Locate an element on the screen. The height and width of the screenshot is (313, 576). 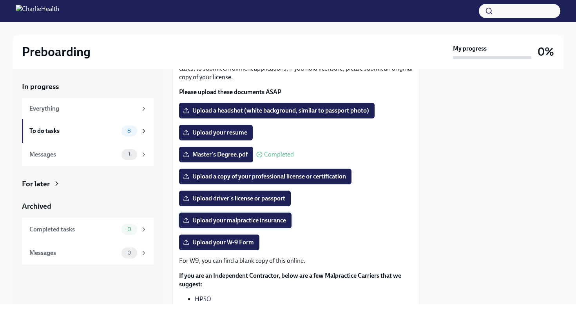
p: For W9, you can find a blank copy of this online. is located at coordinates (296, 261).